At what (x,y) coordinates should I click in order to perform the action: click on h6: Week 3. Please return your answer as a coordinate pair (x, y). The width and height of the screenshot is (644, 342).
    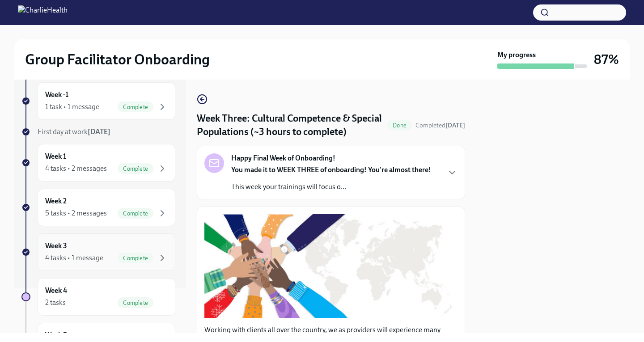
    Looking at the image, I should click on (56, 246).